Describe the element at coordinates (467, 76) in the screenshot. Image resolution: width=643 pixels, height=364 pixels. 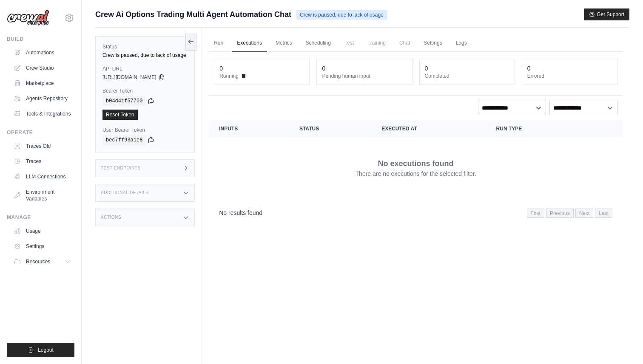
I see `dt: Completed` at that location.